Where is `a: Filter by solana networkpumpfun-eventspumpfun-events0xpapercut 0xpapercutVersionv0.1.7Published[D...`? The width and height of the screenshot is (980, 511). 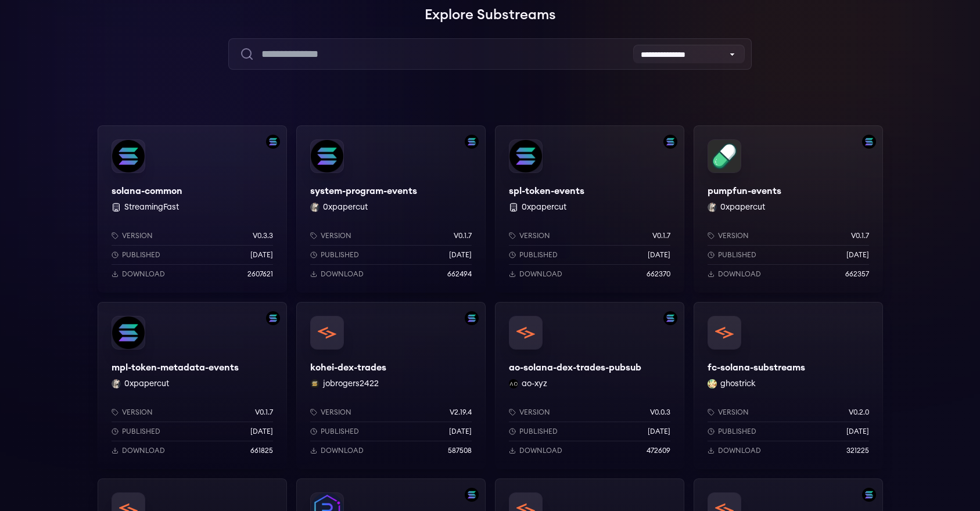
a: Filter by solana networkpumpfun-eventspumpfun-events0xpapercut 0xpapercutVersionv0.1.7Published[D... is located at coordinates (789, 209).